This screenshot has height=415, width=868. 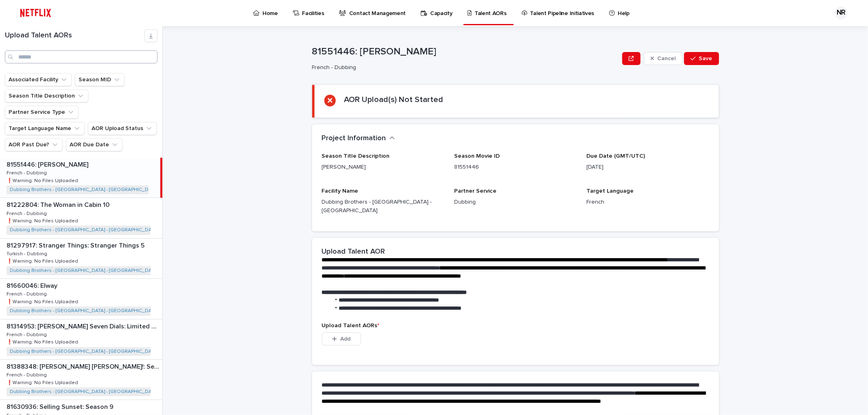 What do you see at coordinates (94, 145) in the screenshot?
I see `button: AOR Due Date` at bounding box center [94, 145].